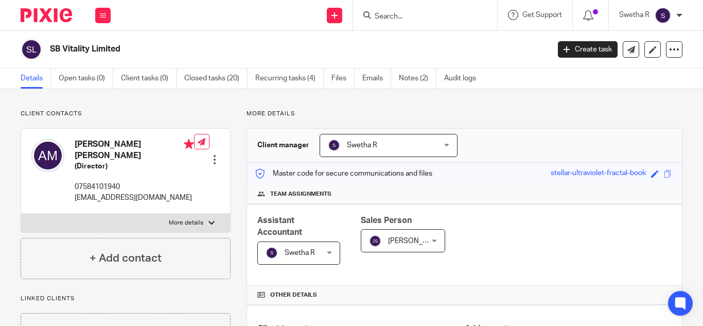 Image resolution: width=703 pixels, height=326 pixels. What do you see at coordinates (86, 78) in the screenshot?
I see `a: Open tasks (0)` at bounding box center [86, 78].